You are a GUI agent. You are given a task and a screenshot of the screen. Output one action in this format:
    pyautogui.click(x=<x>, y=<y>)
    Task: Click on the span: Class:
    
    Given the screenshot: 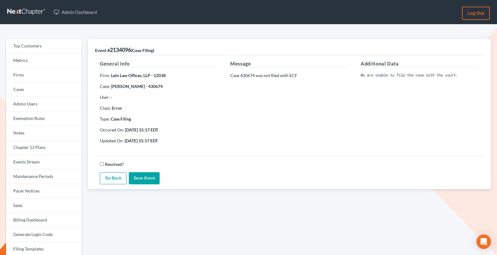 What is the action you would take?
    pyautogui.click(x=105, y=108)
    